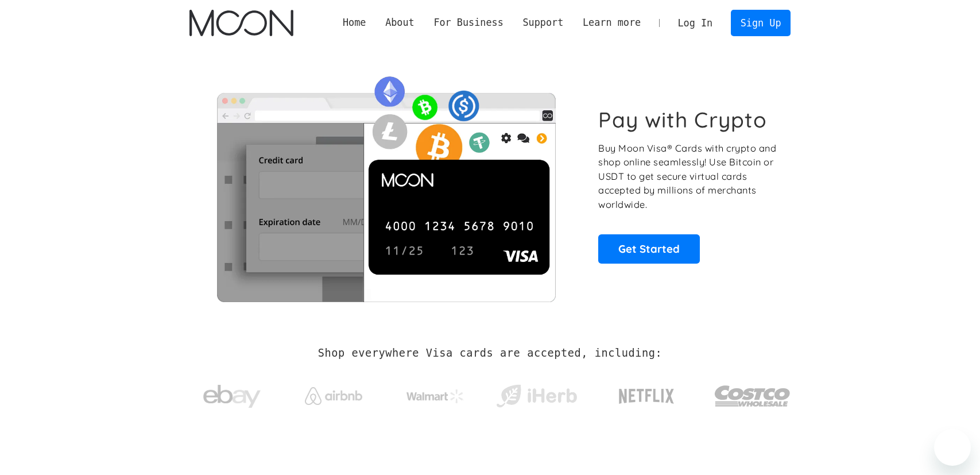 This screenshot has height=475, width=980. What do you see at coordinates (333, 392) in the screenshot?
I see `a: Airbnb` at bounding box center [333, 392].